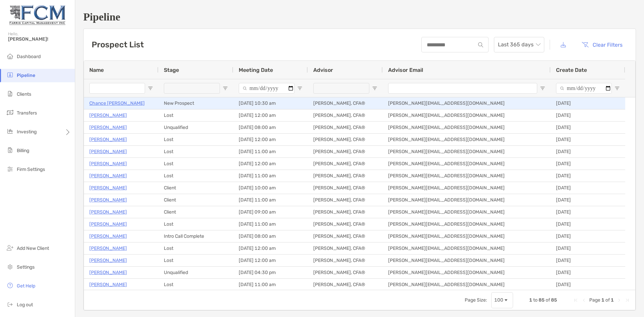 The height and width of the screenshot is (317, 644). What do you see at coordinates (10, 75) in the screenshot?
I see `img: pipeline icon` at bounding box center [10, 75].